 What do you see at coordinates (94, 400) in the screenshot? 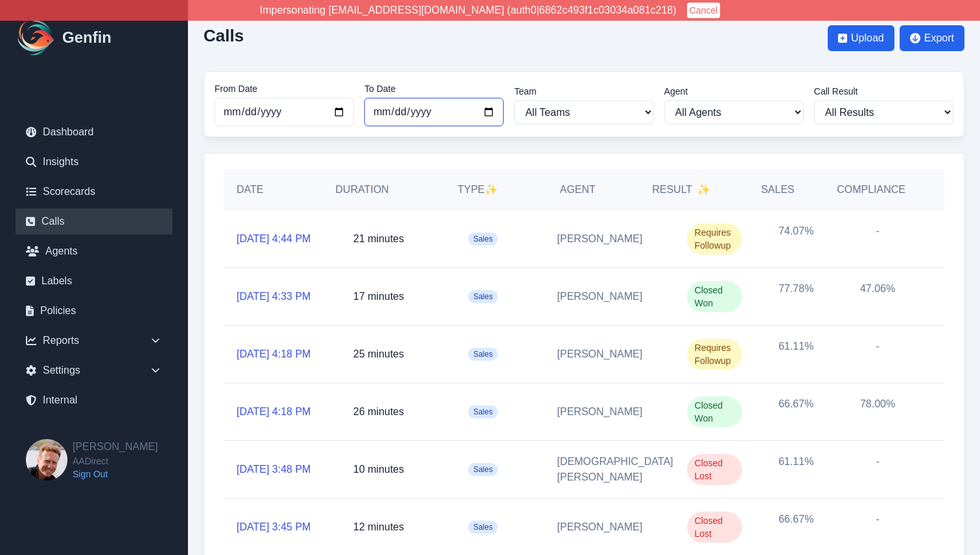
I see `a: Internal` at bounding box center [94, 400].